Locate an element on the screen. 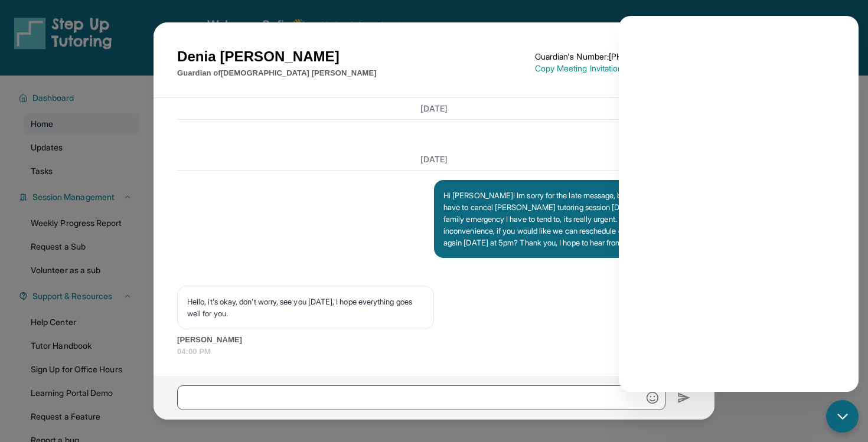 This screenshot has height=442, width=868. p: Copy Meeting Invitation is located at coordinates (613, 69).